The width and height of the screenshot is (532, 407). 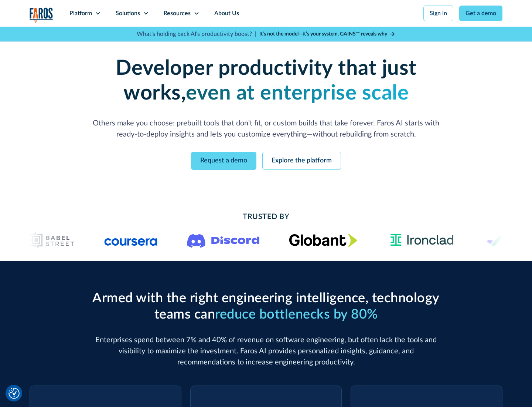 I want to click on p: Enterprises spend between 7% and 40% of revenue on software engineering, but often lack the tools..., so click(x=266, y=351).